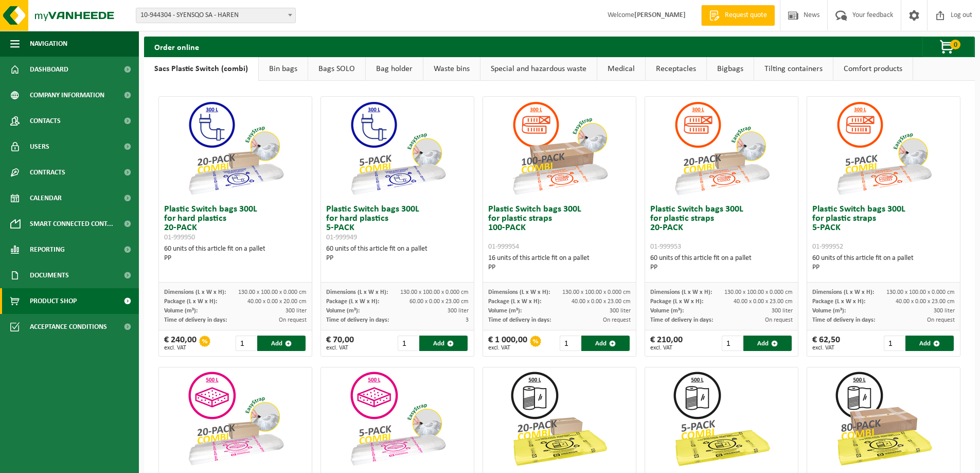 The image size is (980, 473). Describe the element at coordinates (337, 69) in the screenshot. I see `a: Bags SOLO` at that location.